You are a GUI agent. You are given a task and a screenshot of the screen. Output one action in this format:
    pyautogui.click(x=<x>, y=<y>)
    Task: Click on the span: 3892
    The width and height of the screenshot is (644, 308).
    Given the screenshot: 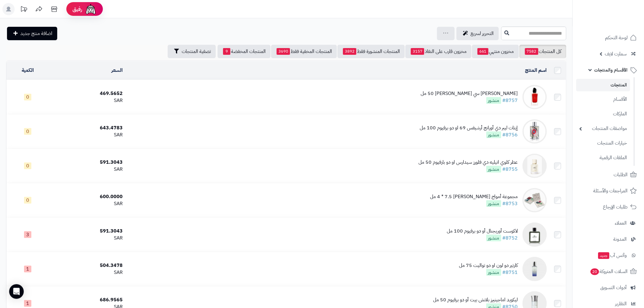 What is the action you would take?
    pyautogui.click(x=350, y=52)
    